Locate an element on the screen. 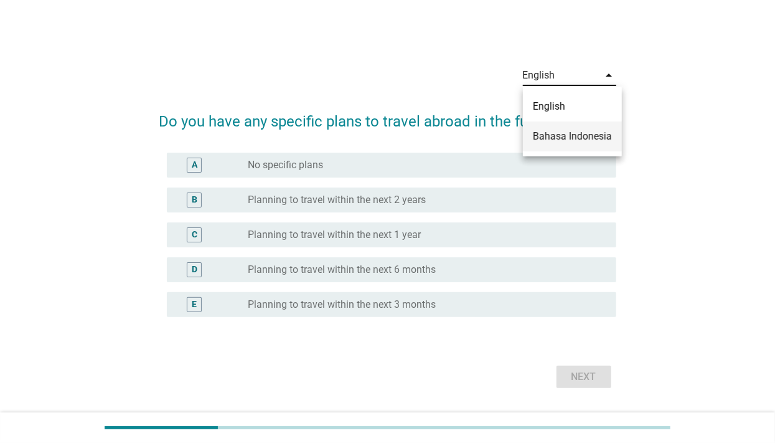 The height and width of the screenshot is (443, 775). label: Planning to travel within the next 2 years is located at coordinates (338, 200).